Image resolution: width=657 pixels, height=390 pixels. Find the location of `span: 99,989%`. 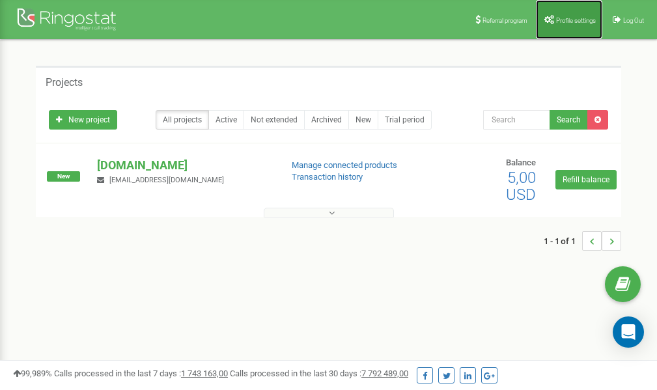

span: 99,989% is located at coordinates (33, 373).